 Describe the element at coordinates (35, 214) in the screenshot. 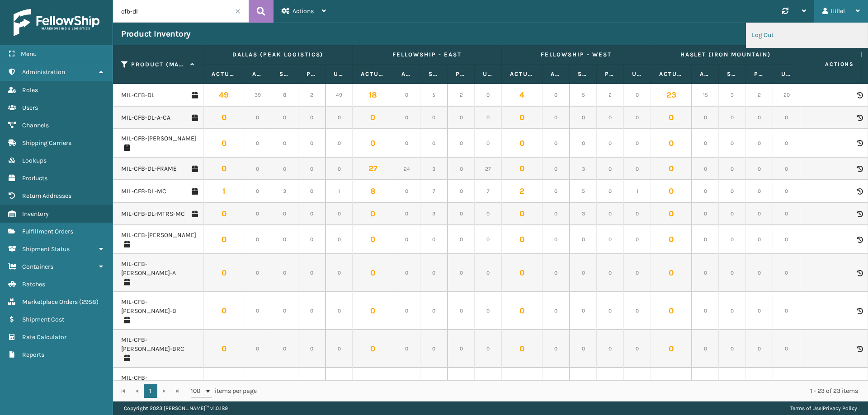

I see `span: Inventory` at that location.